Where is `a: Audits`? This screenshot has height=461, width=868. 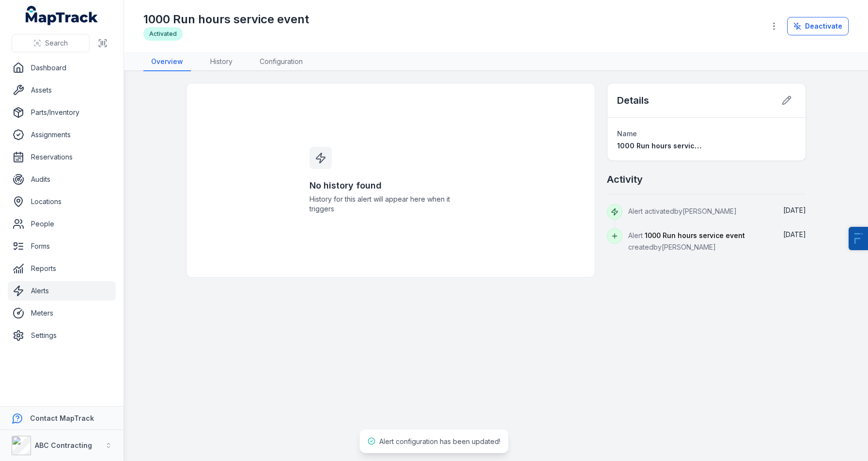 a: Audits is located at coordinates (61, 179).